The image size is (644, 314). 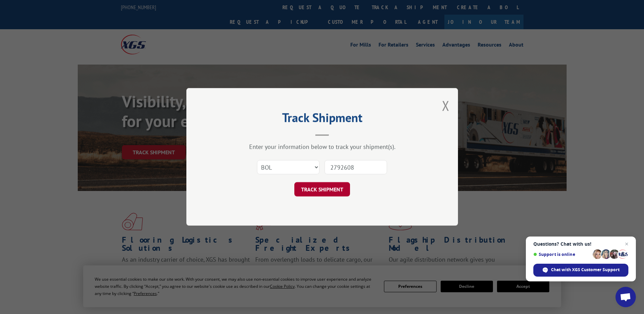 I want to click on span: Chat with XGS Customer Support, so click(x=585, y=270).